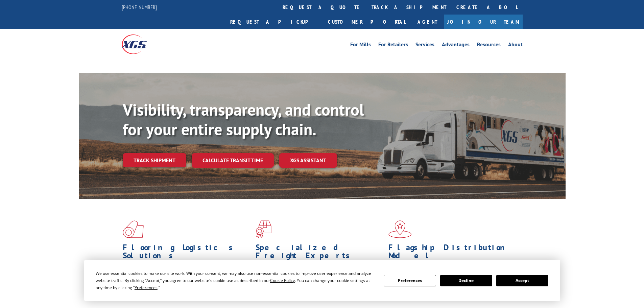 This screenshot has height=308, width=644. What do you see at coordinates (154, 160) in the screenshot?
I see `a: Track shipment` at bounding box center [154, 160].